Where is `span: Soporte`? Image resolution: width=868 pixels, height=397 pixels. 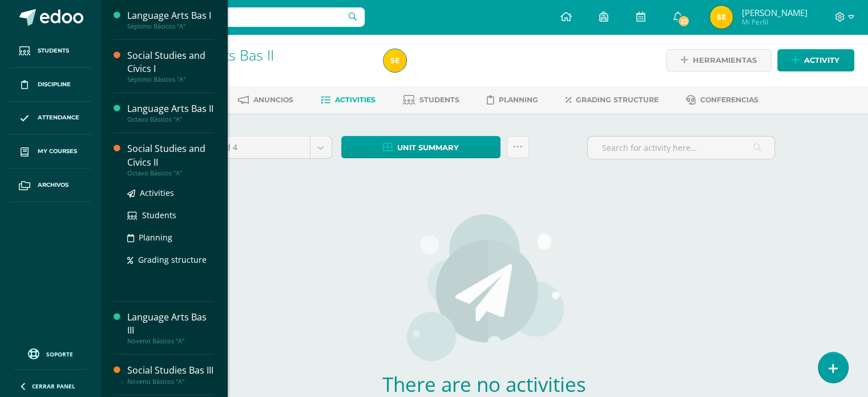 span: Soporte is located at coordinates (59, 354).